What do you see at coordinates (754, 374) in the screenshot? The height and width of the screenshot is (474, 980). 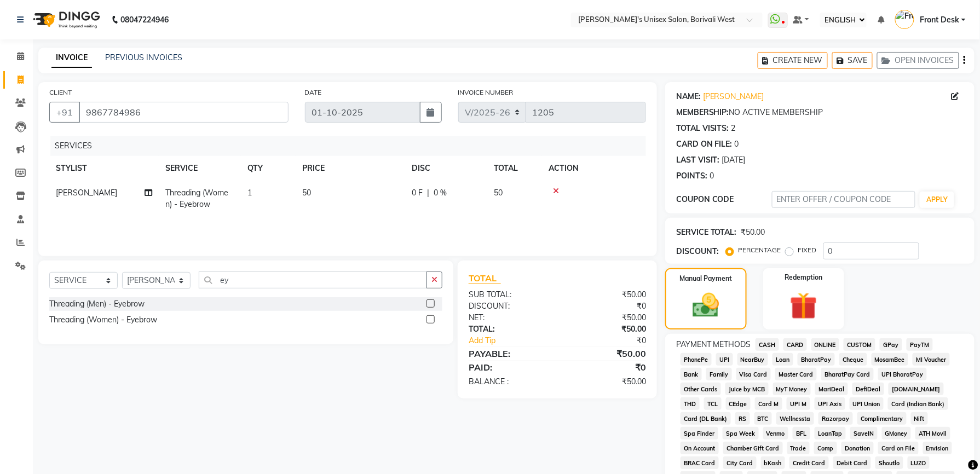 I see `span: Visa Card` at bounding box center [754, 374].